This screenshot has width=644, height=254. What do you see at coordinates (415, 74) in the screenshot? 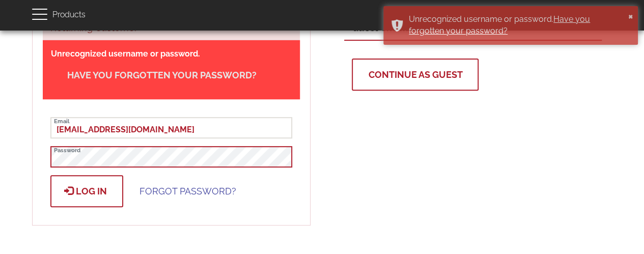
I see `span: Continue as Guest` at bounding box center [415, 74].